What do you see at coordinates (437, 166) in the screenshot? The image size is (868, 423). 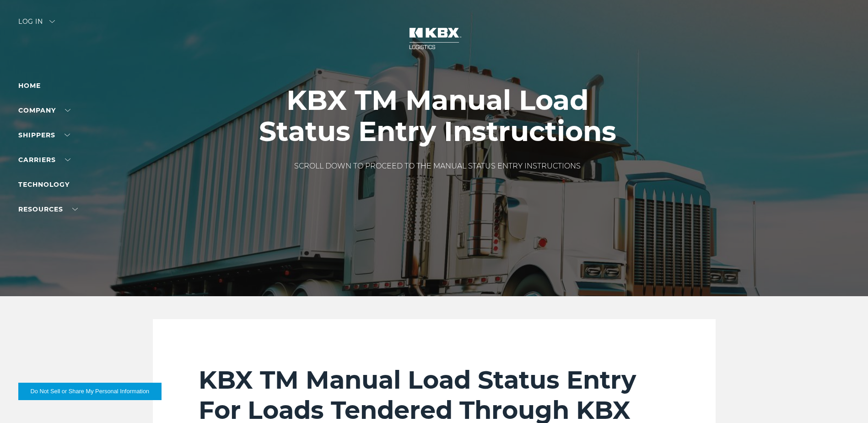 I see `p: SCROLL DOWN TO PROCEED TO THE MANUAL STATUS ENTRY INSTRUCTIONS` at bounding box center [437, 166].